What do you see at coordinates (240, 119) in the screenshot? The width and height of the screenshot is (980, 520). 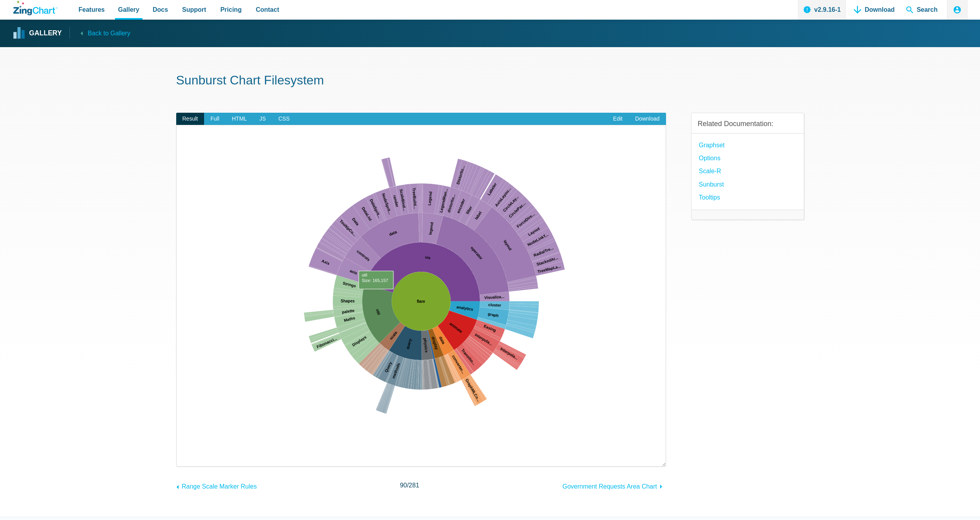 I see `span: HTML` at bounding box center [240, 119].